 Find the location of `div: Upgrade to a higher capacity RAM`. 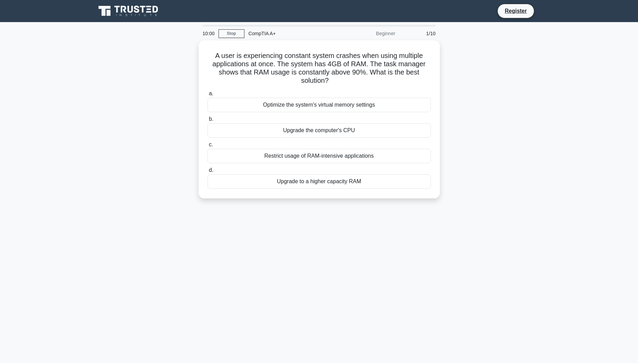

div: Upgrade to a higher capacity RAM is located at coordinates (319, 181).